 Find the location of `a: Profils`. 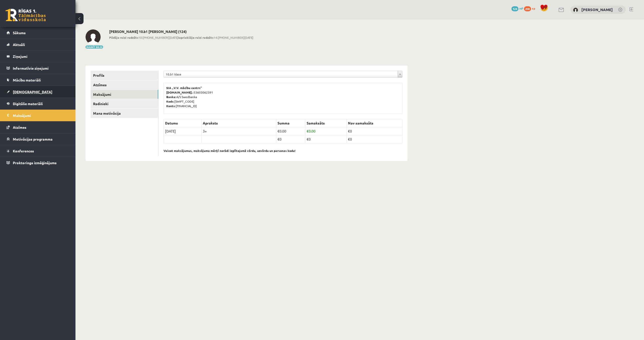

a: Profils is located at coordinates (124, 75).